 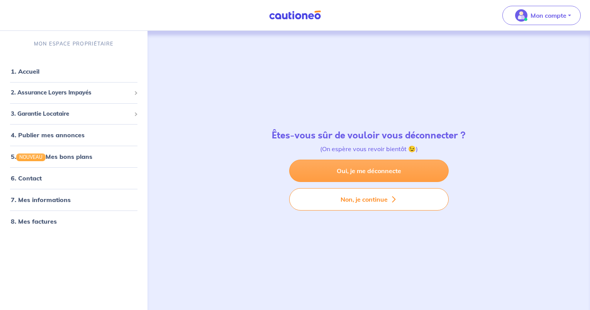 I want to click on span: 3. Garantie Locataire, so click(x=71, y=114).